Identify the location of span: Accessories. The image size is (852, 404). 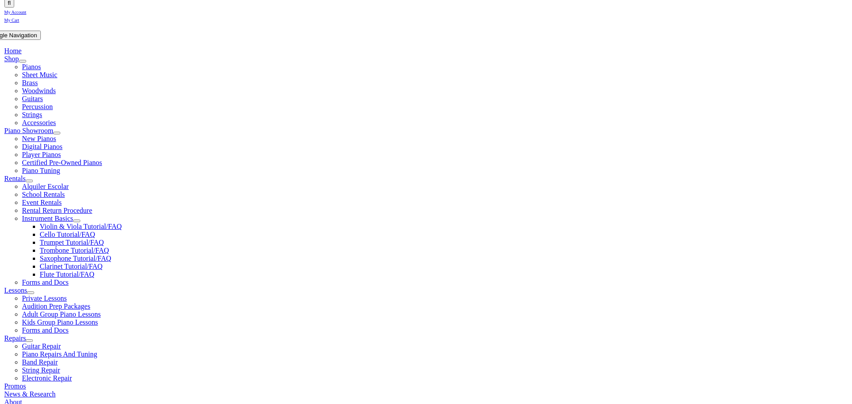
(39, 123).